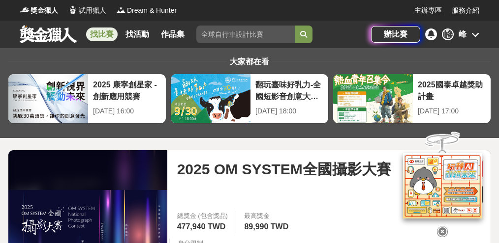 The image size is (499, 243). I want to click on span: 477,940 TWD, so click(201, 227).